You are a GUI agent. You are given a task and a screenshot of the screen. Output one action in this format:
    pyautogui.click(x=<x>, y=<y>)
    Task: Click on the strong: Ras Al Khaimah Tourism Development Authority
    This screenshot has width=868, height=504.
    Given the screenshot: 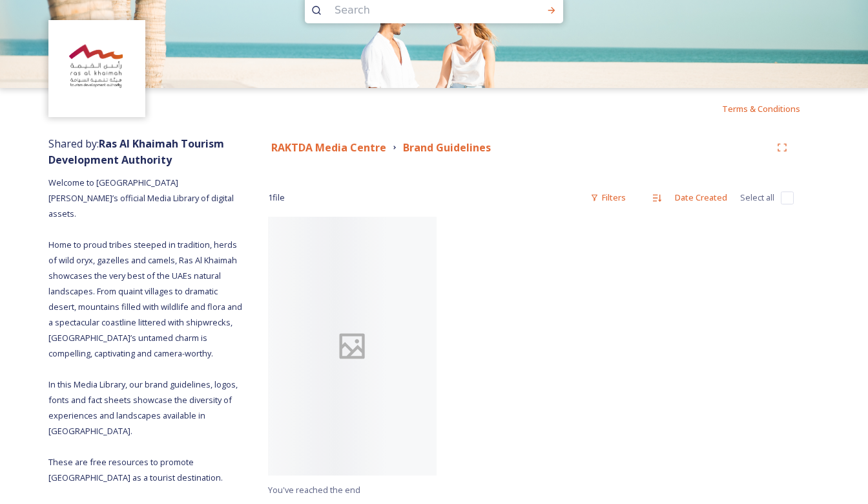 What is the action you would take?
    pyautogui.click(x=137, y=152)
    